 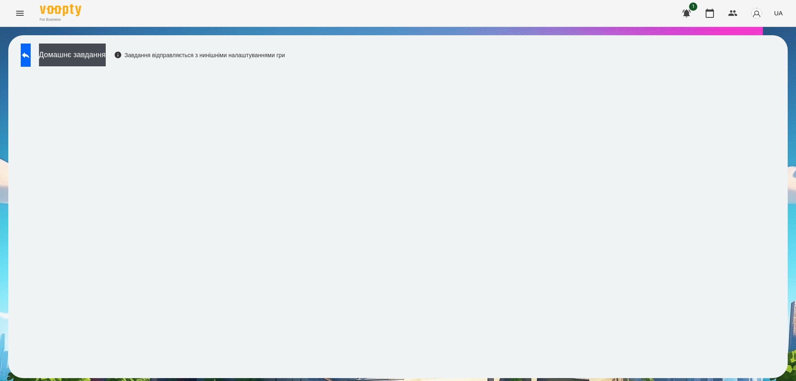 What do you see at coordinates (72, 55) in the screenshot?
I see `button: Домашнє завдання` at bounding box center [72, 55].